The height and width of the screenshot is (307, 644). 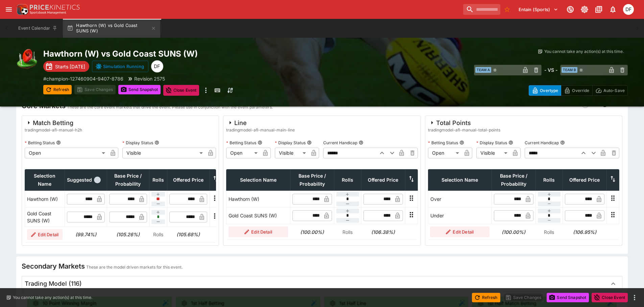 What do you see at coordinates (459, 216) in the screenshot?
I see `td: Under` at bounding box center [459, 216].